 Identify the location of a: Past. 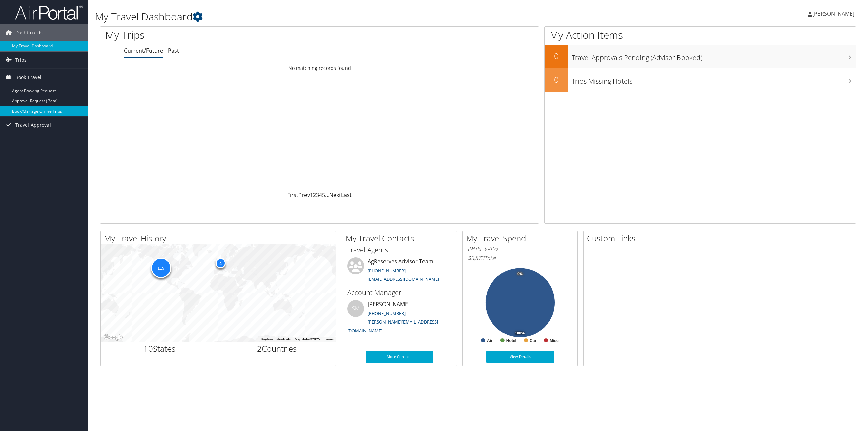
(173, 50).